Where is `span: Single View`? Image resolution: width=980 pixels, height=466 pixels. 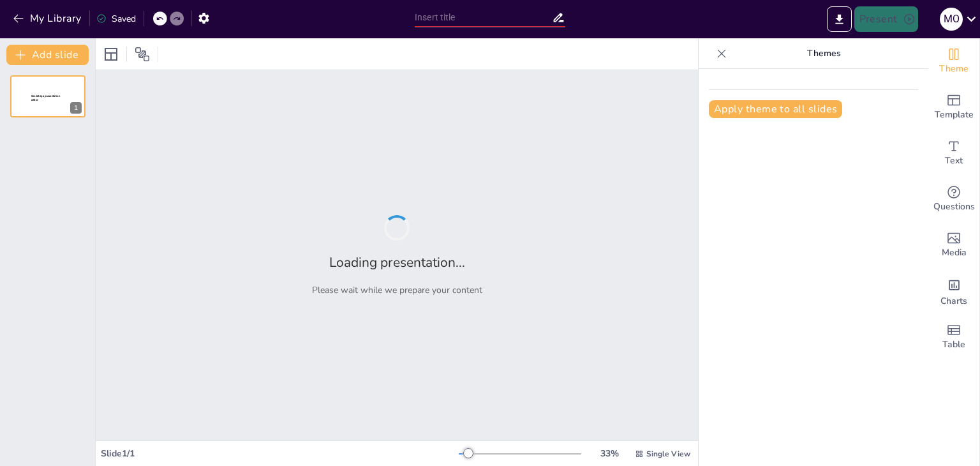
span: Single View is located at coordinates (668, 454).